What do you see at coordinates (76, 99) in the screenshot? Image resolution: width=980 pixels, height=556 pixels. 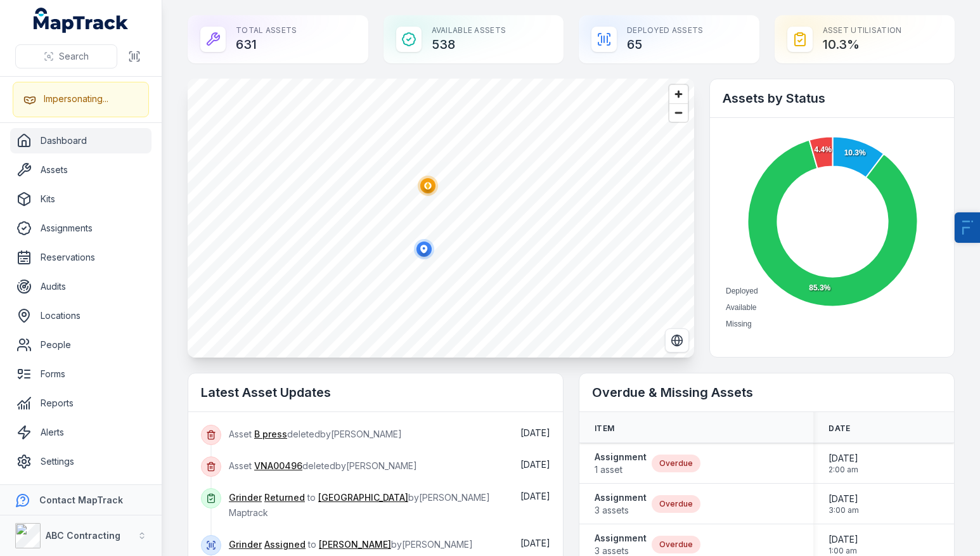 I see `div: Impersonating...` at bounding box center [76, 99].